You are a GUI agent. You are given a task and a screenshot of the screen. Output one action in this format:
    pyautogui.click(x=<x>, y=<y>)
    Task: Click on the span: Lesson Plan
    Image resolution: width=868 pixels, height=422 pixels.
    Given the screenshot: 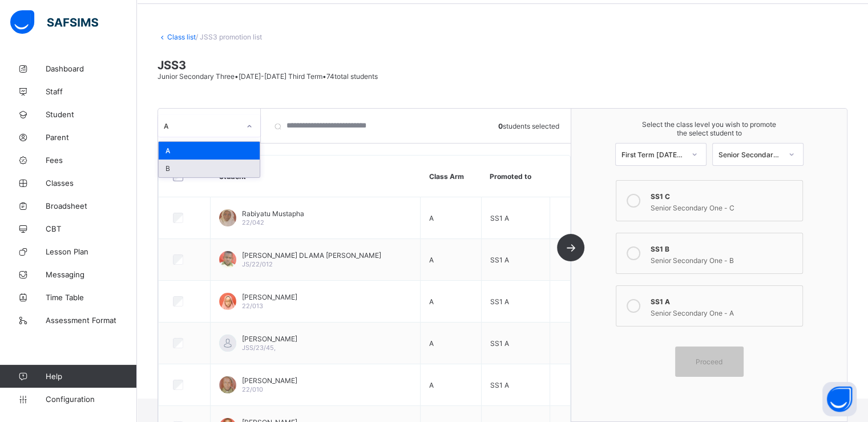 What is the action you would take?
    pyautogui.click(x=91, y=251)
    